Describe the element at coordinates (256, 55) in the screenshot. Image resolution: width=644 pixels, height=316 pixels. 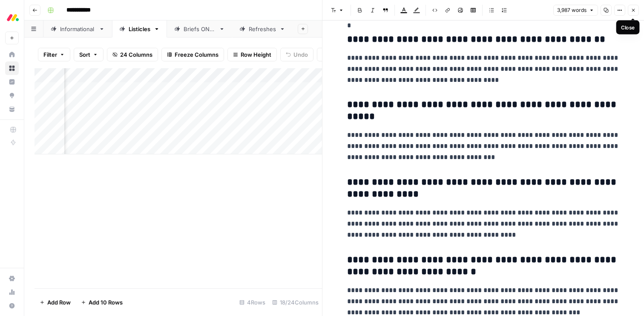
I see `span: Row Height` at that location.